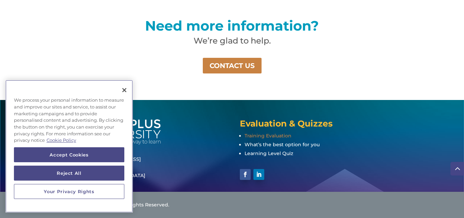 The image size is (464, 218). Describe the element at coordinates (69, 173) in the screenshot. I see `button: Reject All` at that location.